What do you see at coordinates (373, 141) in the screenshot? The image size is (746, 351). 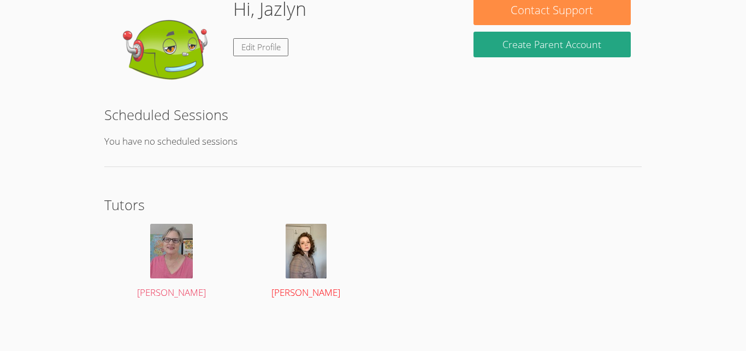 I see `p: You have no scheduled sessions` at bounding box center [373, 141].